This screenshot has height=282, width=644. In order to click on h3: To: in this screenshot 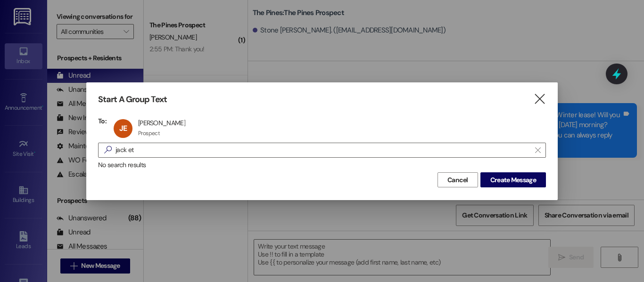, I will do `click(102, 121)`.